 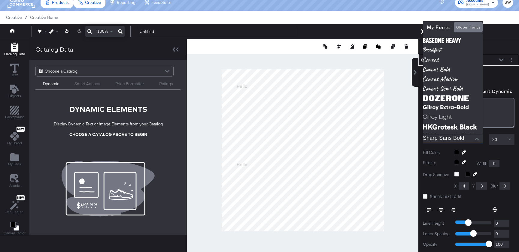 What do you see at coordinates (438, 27) in the screenshot?
I see `span: My Fonts` at bounding box center [438, 27].